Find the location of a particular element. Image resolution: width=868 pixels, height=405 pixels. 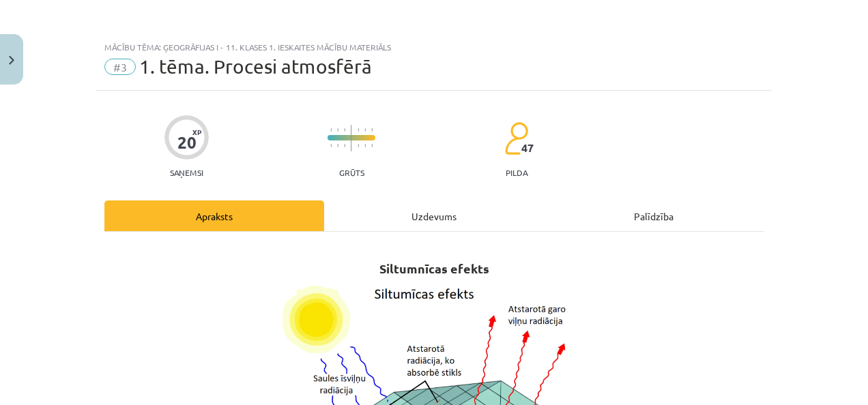

div: Mācību tēma: Ģeogrāfijas i - 11. klases 1. ieskaites mācību materiāls is located at coordinates (434, 47).